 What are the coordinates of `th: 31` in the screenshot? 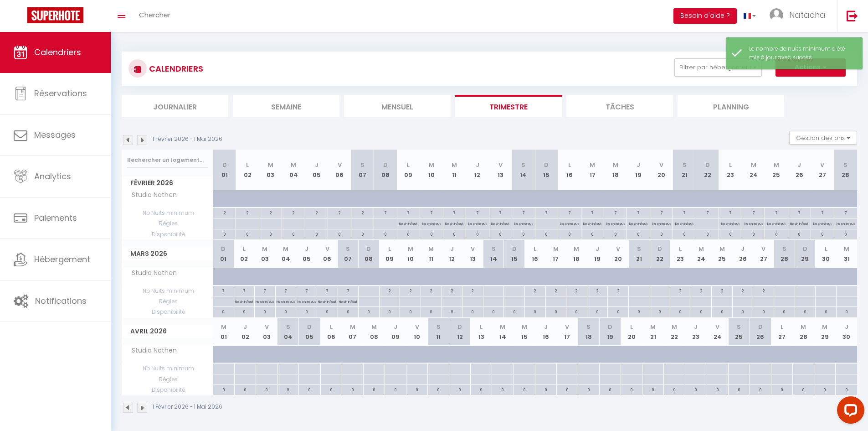 It's located at (846, 254).